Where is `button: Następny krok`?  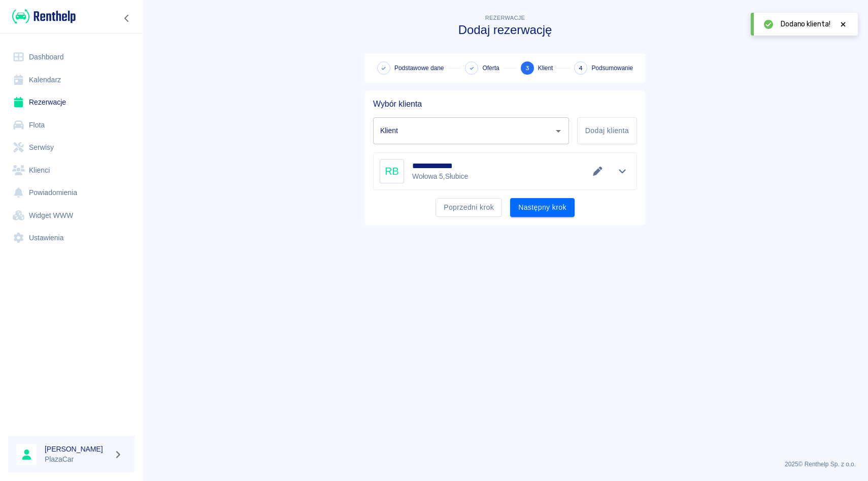 button: Następny krok is located at coordinates (542, 207).